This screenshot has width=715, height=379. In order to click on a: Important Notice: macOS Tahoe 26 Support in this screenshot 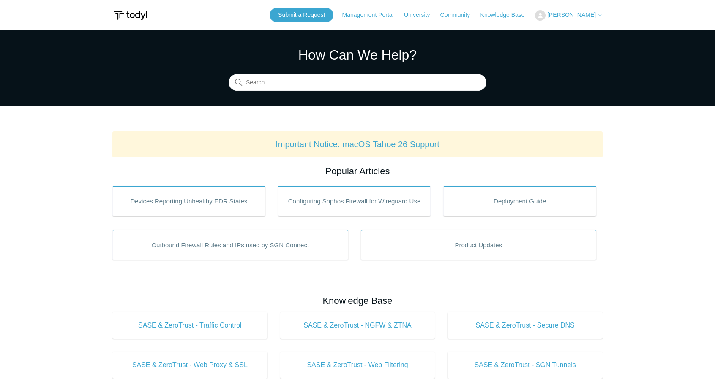, I will do `click(357, 144)`.